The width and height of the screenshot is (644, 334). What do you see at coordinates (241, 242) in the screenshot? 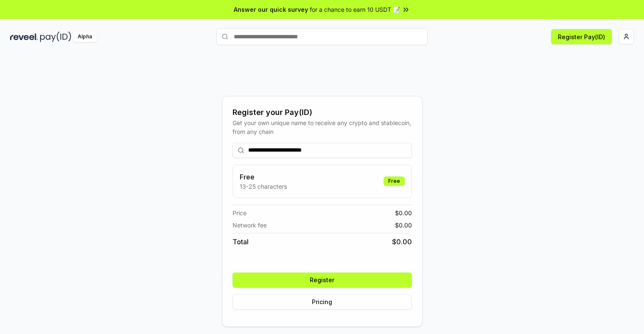
I see `span: Total` at bounding box center [241, 242].